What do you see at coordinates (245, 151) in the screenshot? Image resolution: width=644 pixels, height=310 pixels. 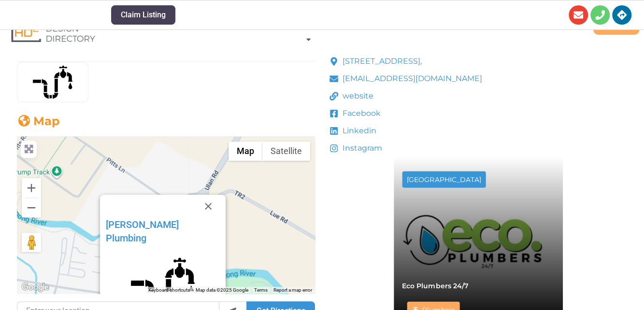 I see `button: Show street map` at bounding box center [245, 151].